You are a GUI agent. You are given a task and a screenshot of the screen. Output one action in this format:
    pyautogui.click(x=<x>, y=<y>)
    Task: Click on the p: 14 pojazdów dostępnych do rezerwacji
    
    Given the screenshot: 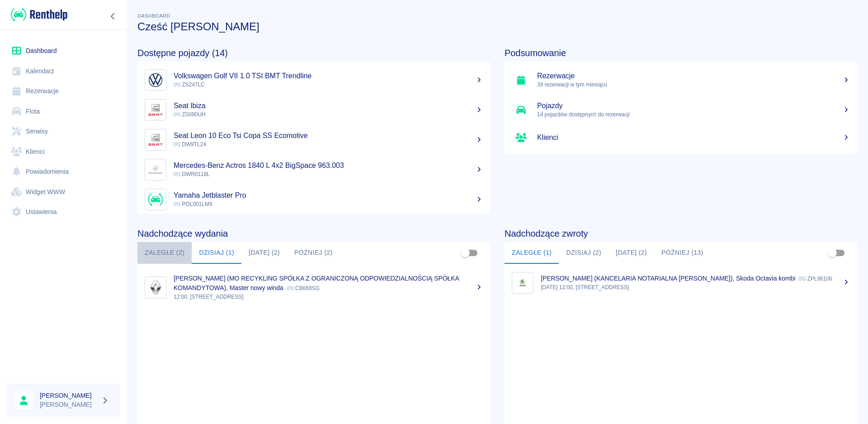 What is the action you would take?
    pyautogui.click(x=694, y=115)
    